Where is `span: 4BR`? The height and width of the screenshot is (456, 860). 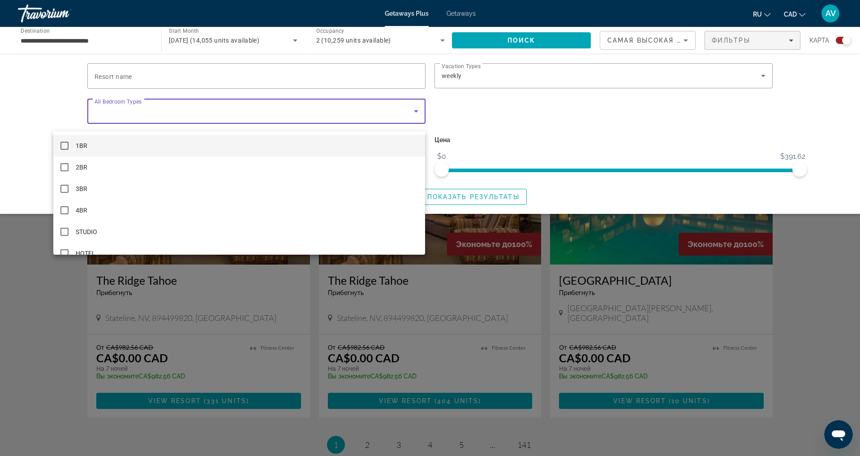
span: 4BR is located at coordinates (82, 210).